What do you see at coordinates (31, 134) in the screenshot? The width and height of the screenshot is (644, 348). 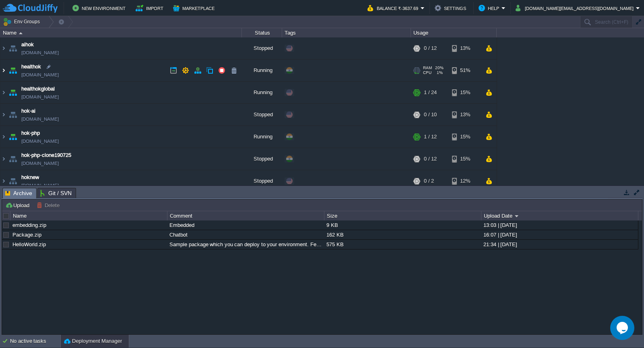 I see `a: hok-php` at bounding box center [31, 134].